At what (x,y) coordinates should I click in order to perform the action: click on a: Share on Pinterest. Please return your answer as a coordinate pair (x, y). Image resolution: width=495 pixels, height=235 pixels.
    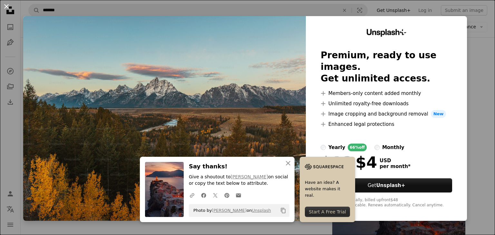
    Looking at the image, I should click on (227, 195).